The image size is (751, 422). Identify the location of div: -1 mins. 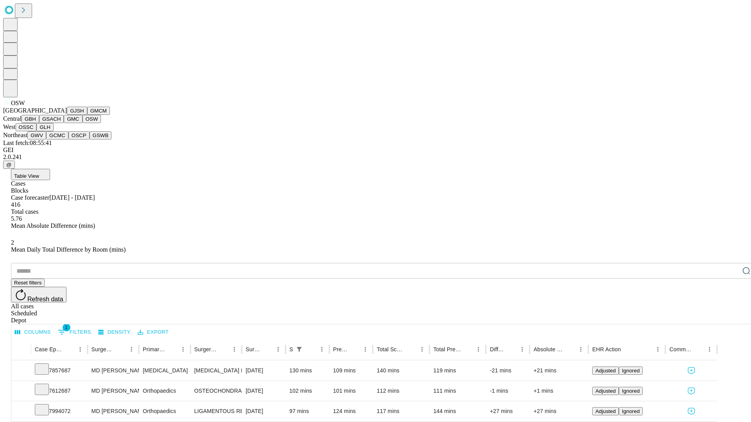
(508, 391).